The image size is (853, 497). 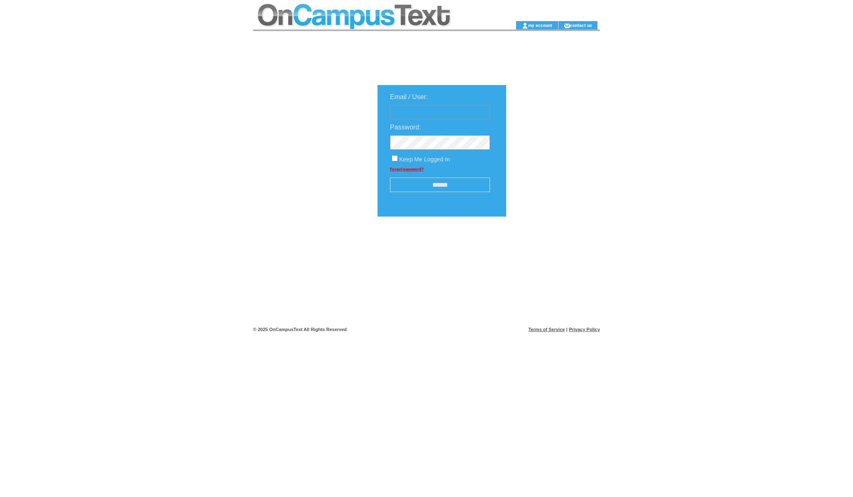 What do you see at coordinates (424, 159) in the screenshot?
I see `span: Keep Me Logged In` at bounding box center [424, 159].